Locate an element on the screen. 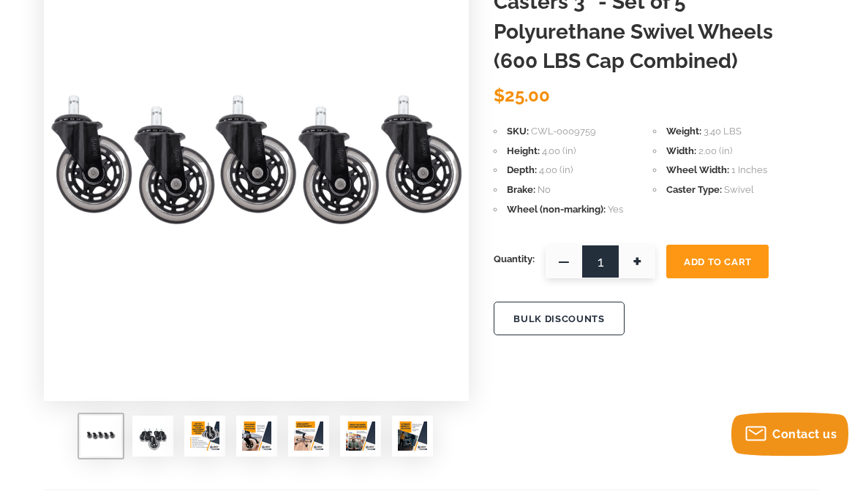 This screenshot has width=863, height=504. span: Width is located at coordinates (681, 152).